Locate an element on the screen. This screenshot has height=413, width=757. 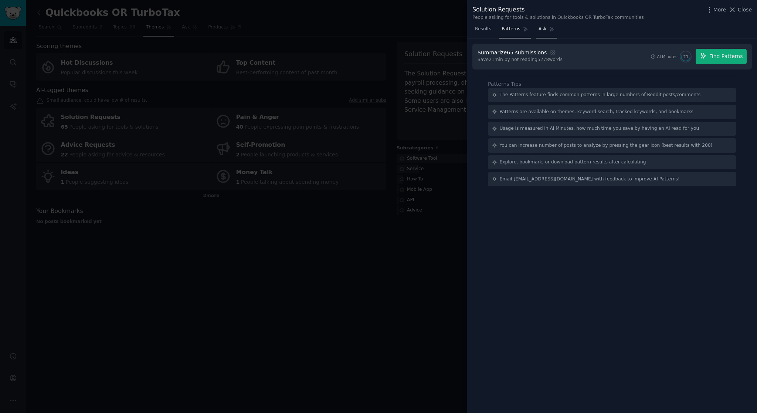
a: Ask is located at coordinates (546, 31).